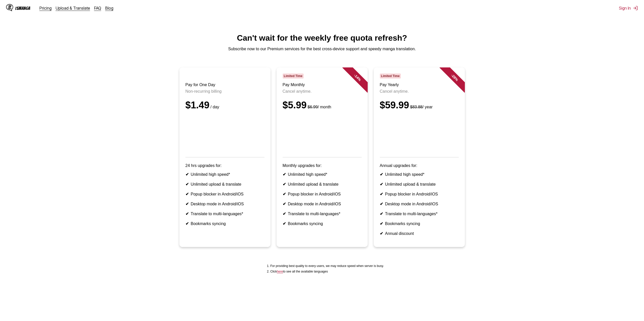  I want to click on div: $5.99, so click(322, 105).